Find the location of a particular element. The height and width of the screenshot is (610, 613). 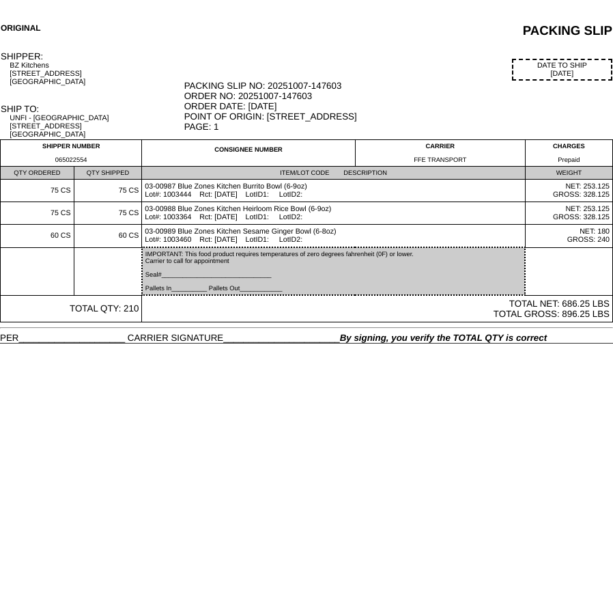

div: SHIP TO: is located at coordinates (92, 109).